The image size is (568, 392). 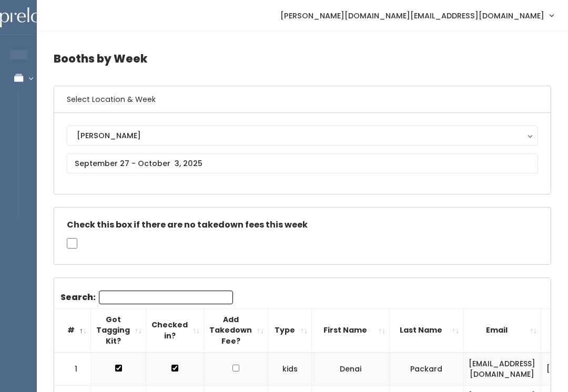 What do you see at coordinates (302, 99) in the screenshot?
I see `h6: Select Location & Week` at bounding box center [302, 99].